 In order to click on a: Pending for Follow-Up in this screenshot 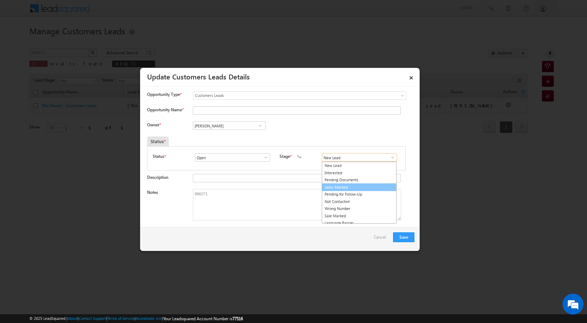, I will do `click(359, 194)`.